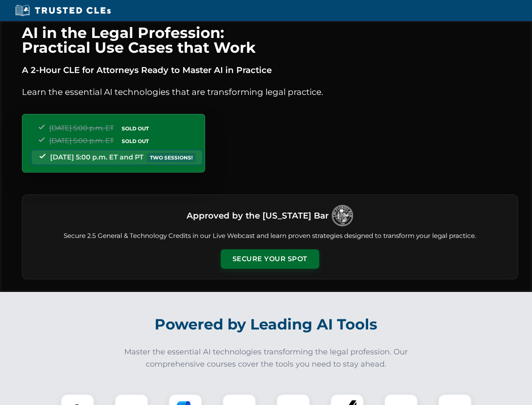 The height and width of the screenshot is (405, 532). I want to click on h1: AI in the Legal Profession: Practical Use Cases that Work, so click(270, 40).